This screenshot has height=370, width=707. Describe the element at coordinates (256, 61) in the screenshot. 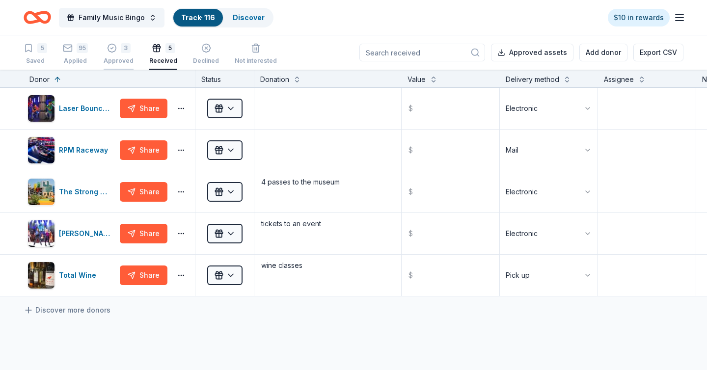

I see `div: Not interested` at that location.